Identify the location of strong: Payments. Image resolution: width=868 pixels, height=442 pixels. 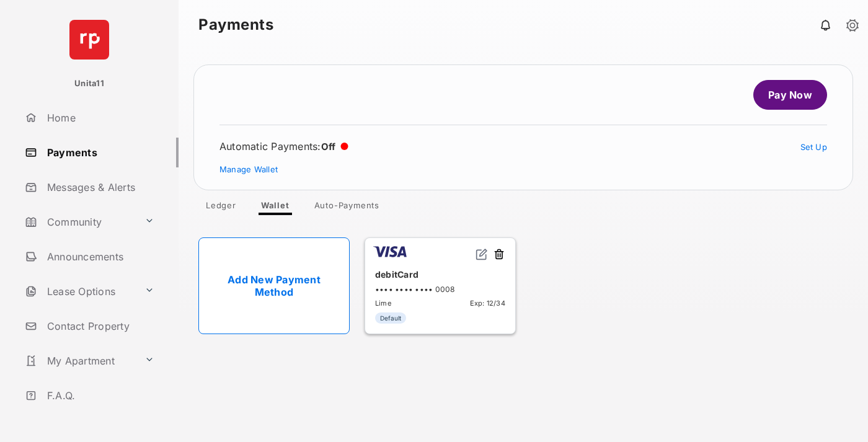
(236, 25).